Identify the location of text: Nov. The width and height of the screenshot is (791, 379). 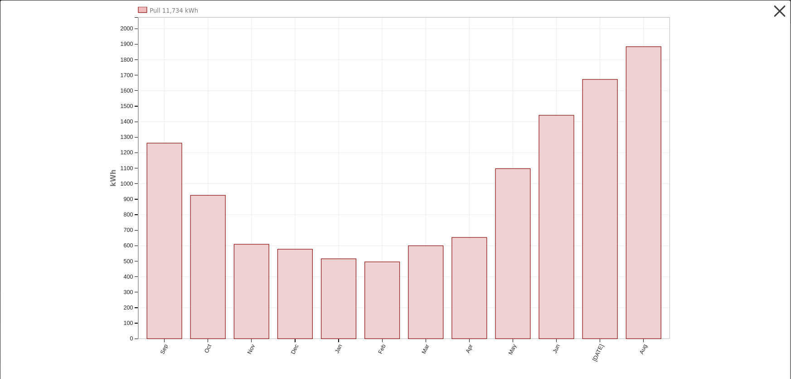
(251, 349).